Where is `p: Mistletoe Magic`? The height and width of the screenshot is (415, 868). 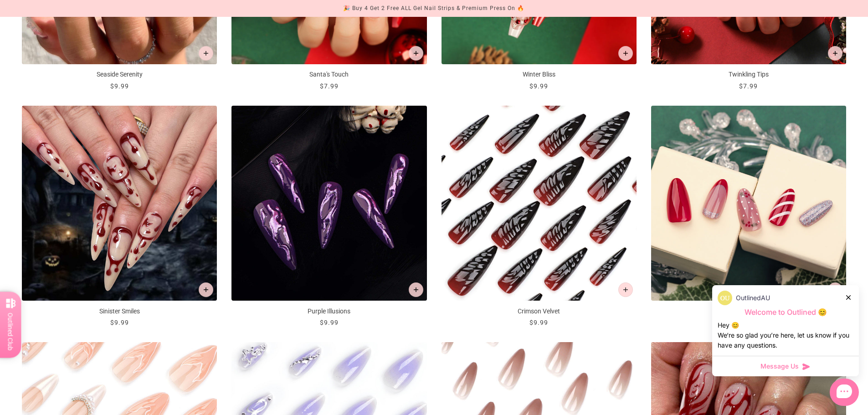
p: Mistletoe Magic is located at coordinates (749, 311).